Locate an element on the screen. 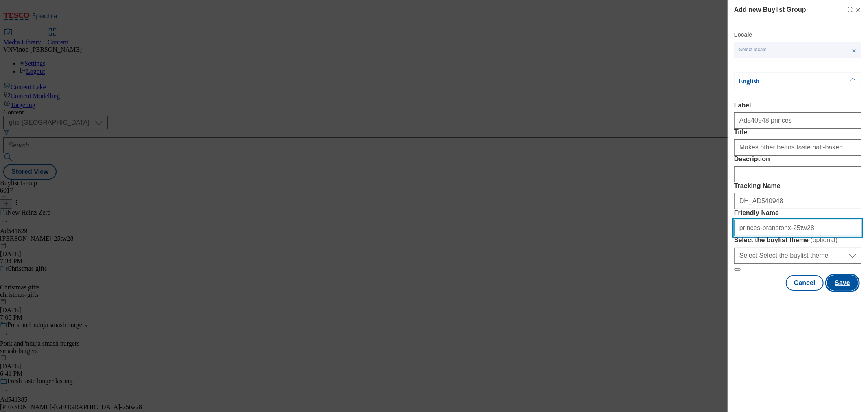  label: Locale is located at coordinates (744, 35).